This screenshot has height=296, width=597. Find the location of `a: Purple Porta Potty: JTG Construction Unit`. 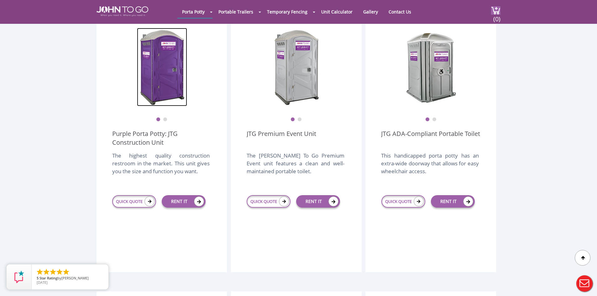

a: Purple Porta Potty: JTG Construction Unit is located at coordinates (162, 138).